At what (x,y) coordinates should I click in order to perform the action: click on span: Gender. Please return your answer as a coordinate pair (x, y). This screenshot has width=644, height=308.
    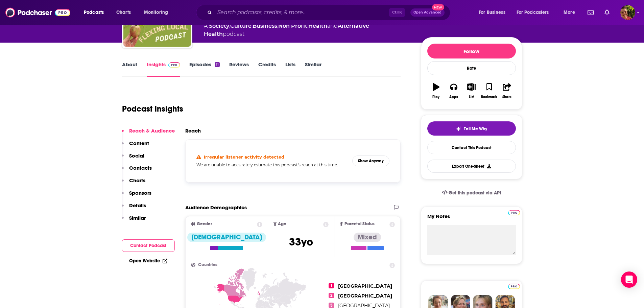
    Looking at the image, I should click on (204, 224).